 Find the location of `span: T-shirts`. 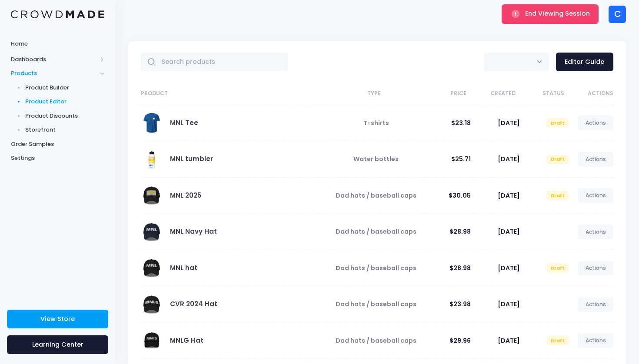

span: T-shirts is located at coordinates (376, 123).